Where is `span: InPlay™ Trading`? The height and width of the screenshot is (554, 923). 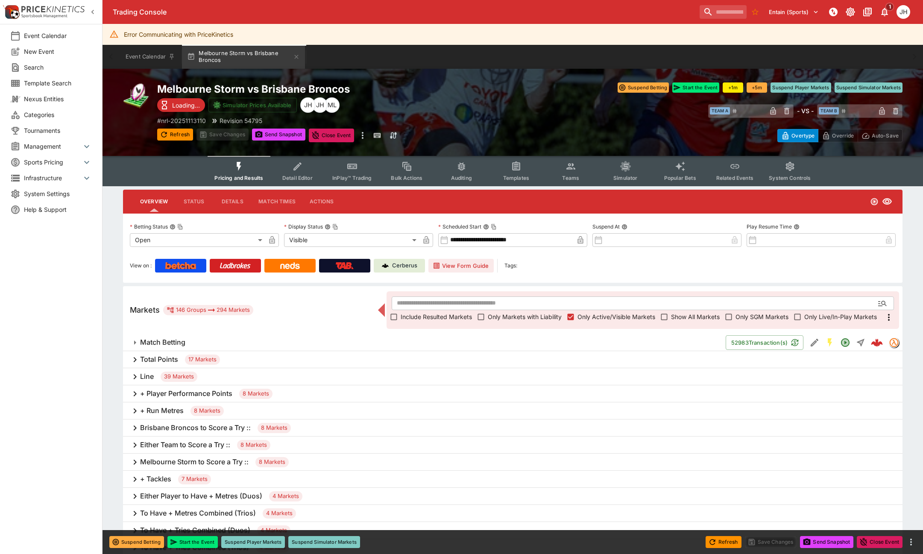 span: InPlay™ Trading is located at coordinates (352, 178).